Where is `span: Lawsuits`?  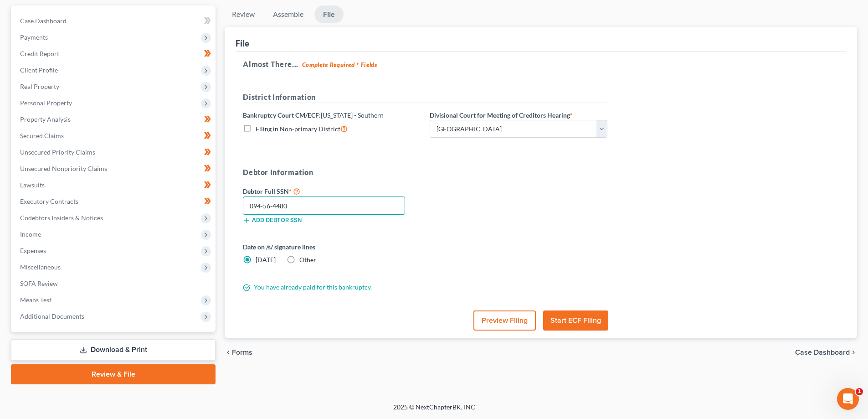
span: Lawsuits is located at coordinates (32, 185).